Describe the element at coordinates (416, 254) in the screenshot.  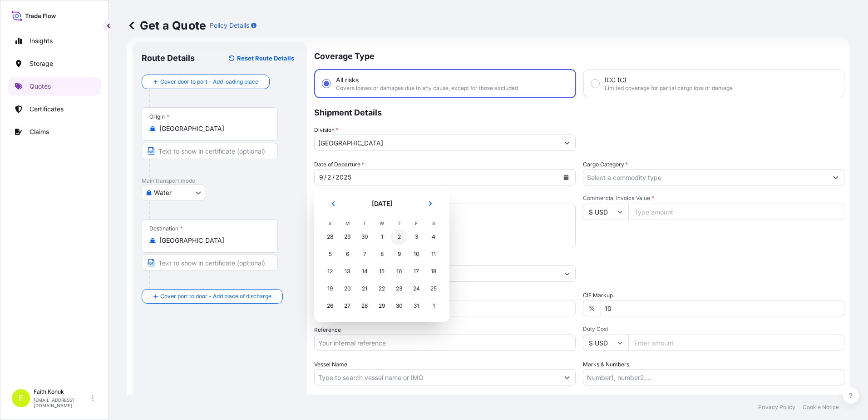
I see `div: Friday, October 10, 2025` at that location.